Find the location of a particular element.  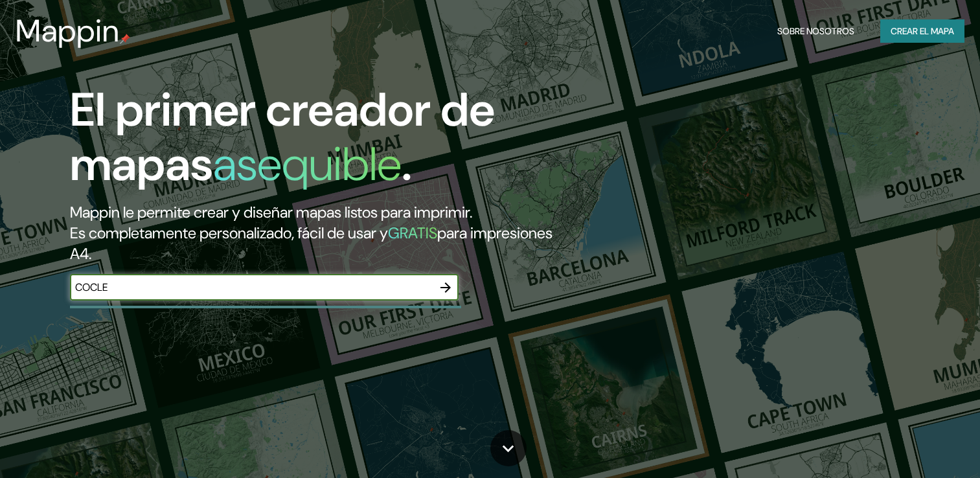

h2: Mappin le permite crear y diseñar mapas listos para imprimir. Es completamente personalizado, fác... is located at coordinates (315, 233).